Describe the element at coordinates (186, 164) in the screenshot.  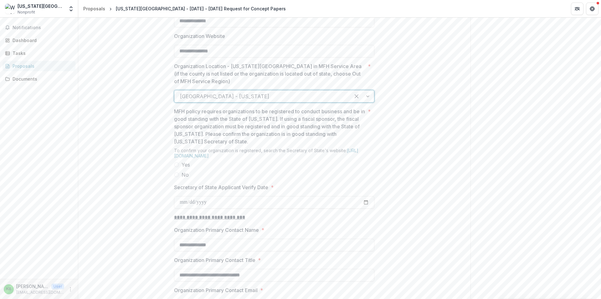
I see `span: Yes` at that location.